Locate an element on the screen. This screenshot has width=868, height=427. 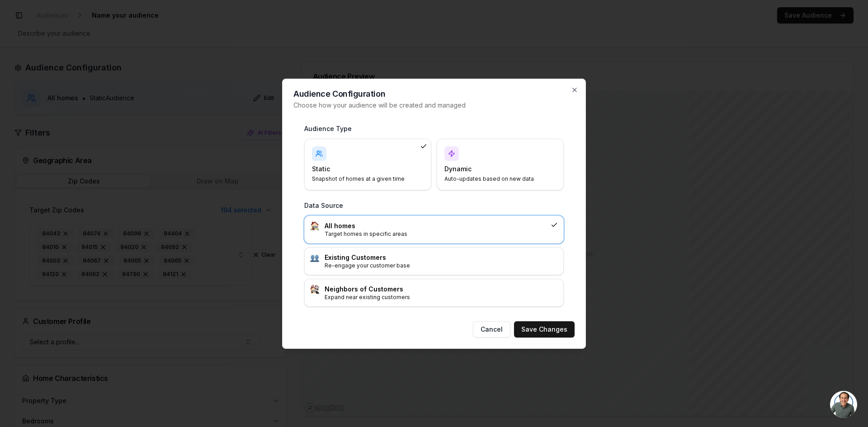
h3: All homes is located at coordinates (436, 226).